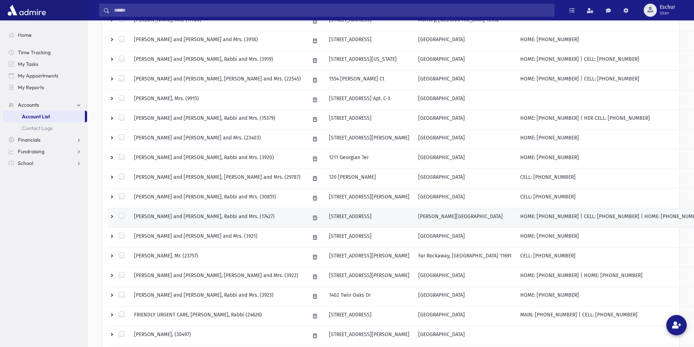 Image resolution: width=694 pixels, height=347 pixels. I want to click on span: My Reports, so click(31, 87).